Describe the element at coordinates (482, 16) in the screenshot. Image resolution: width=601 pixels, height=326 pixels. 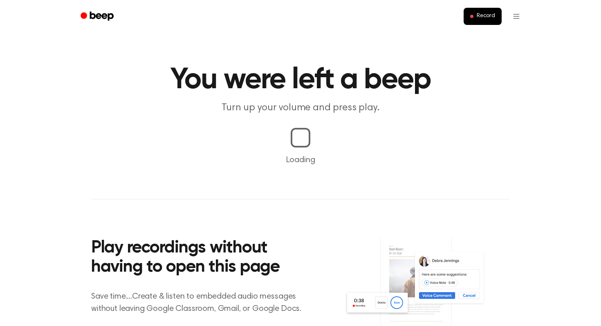
I see `button: Record` at that location.